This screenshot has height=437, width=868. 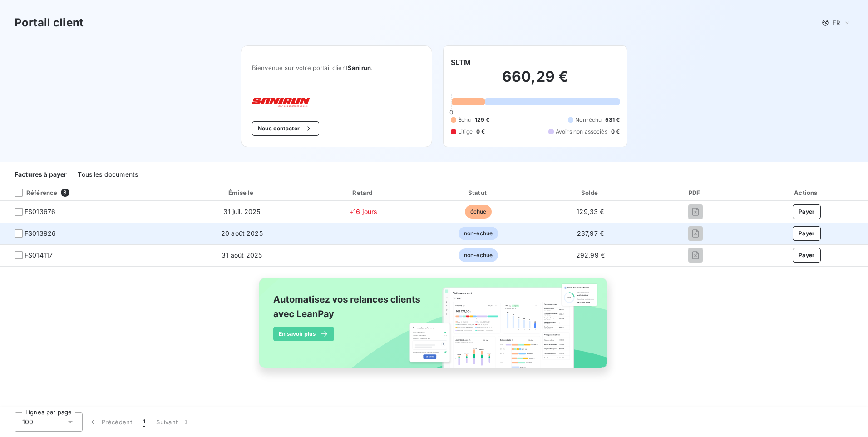 What do you see at coordinates (837, 23) in the screenshot?
I see `span: FR` at bounding box center [837, 23].